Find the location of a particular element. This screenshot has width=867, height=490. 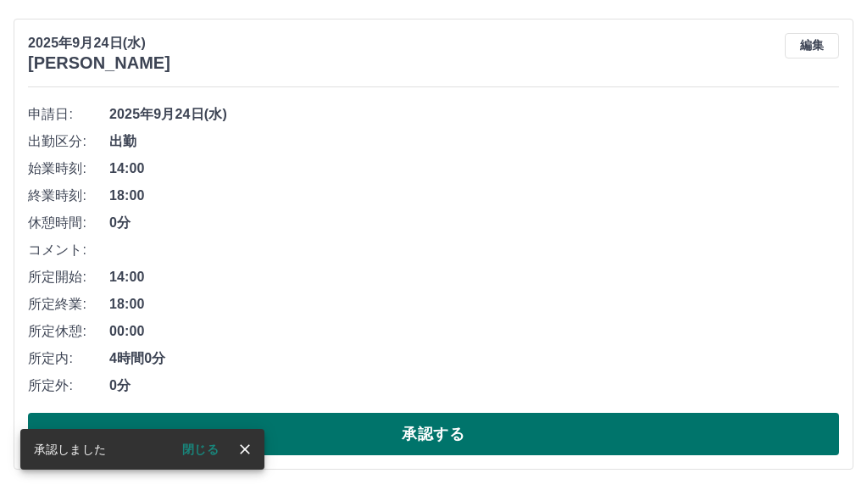

button: close is located at coordinates (245, 449).